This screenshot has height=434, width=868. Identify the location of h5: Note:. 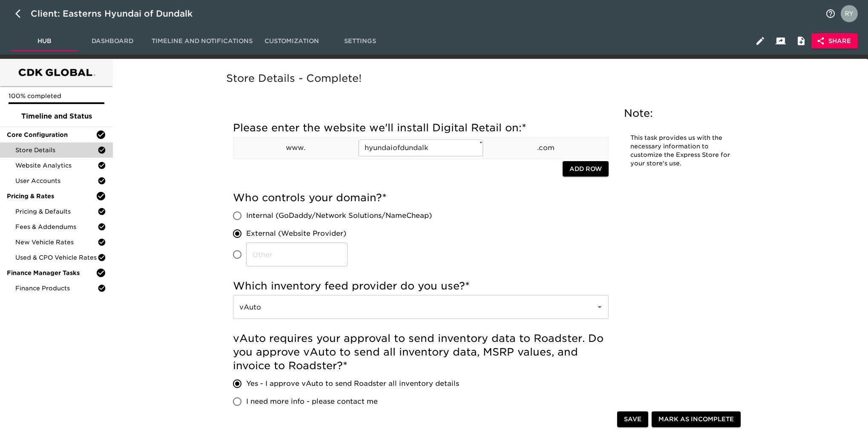
(682, 113).